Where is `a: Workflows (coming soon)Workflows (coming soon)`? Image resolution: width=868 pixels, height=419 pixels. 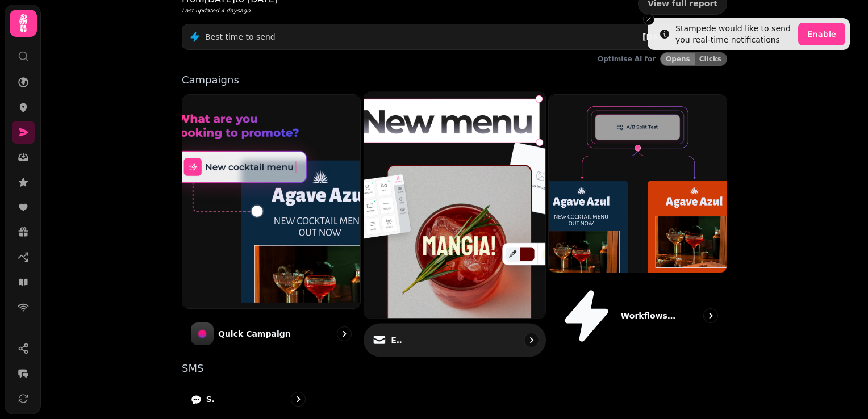
a: Workflows (coming soon)Workflows (coming soon) is located at coordinates (637, 224).